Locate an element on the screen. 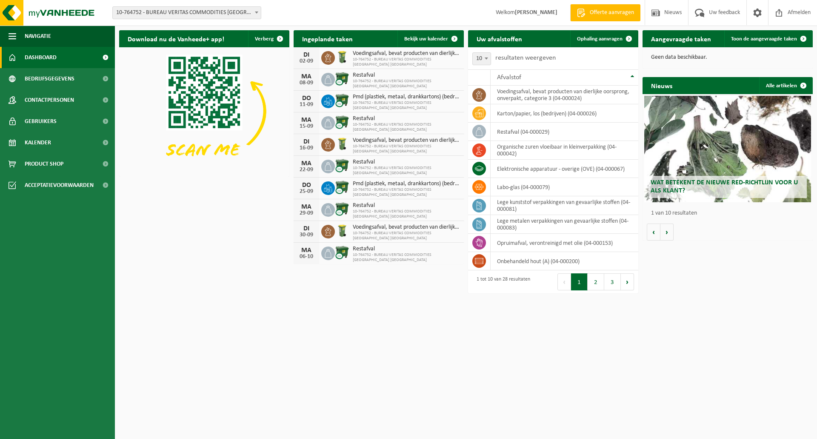 The height and width of the screenshot is (439, 817). button: 1 is located at coordinates (579, 282).